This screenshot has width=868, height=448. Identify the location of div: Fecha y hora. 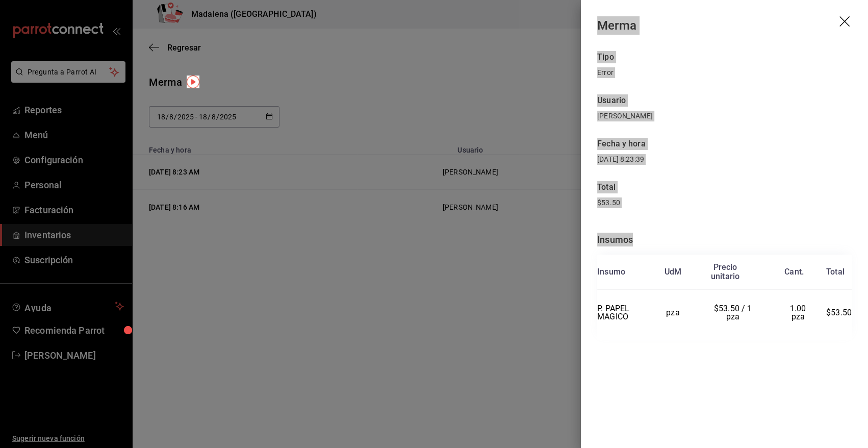
(724, 144).